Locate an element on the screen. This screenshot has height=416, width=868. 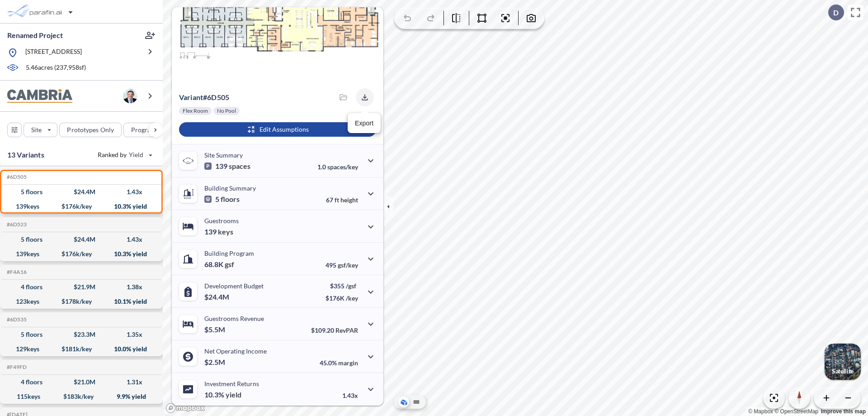
a: OpenStreetMap is located at coordinates (796, 411).